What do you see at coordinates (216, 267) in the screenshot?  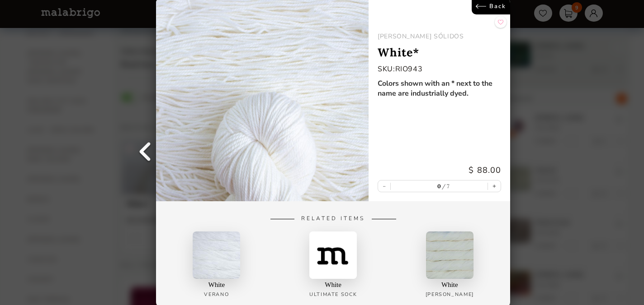 I see `a: WhiteVerano` at bounding box center [216, 267].